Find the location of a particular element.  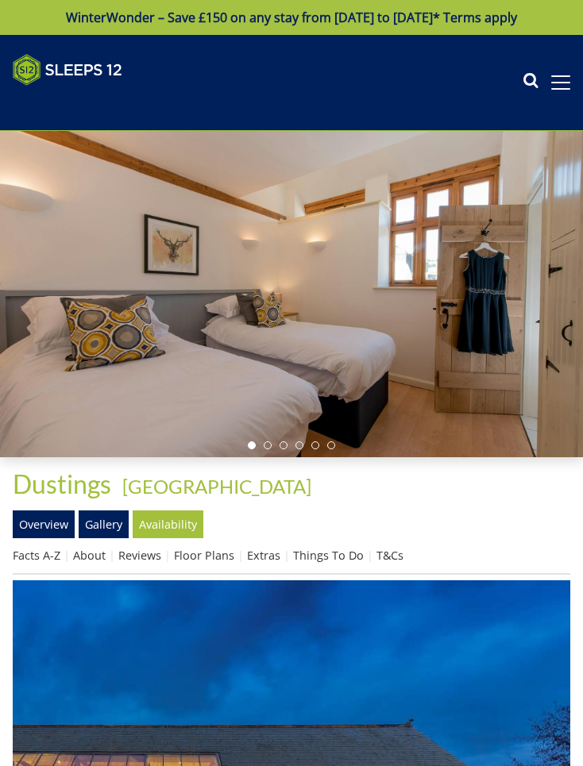

a: T&Cs is located at coordinates (390, 555).